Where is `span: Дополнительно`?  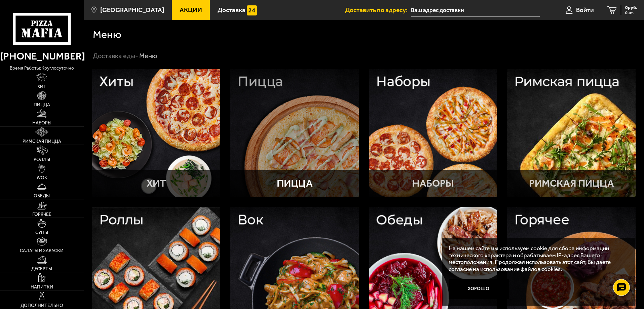
span: Дополнительно is located at coordinates (42, 305).